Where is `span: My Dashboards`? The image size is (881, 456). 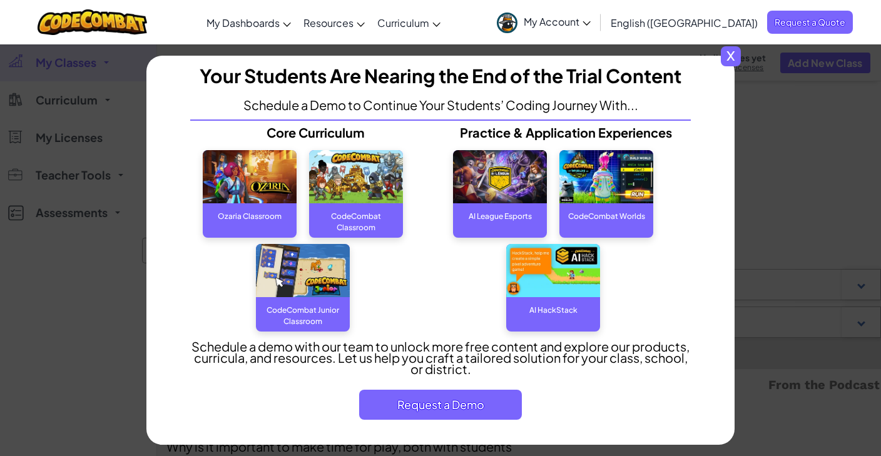
span: My Dashboards is located at coordinates (243, 23).